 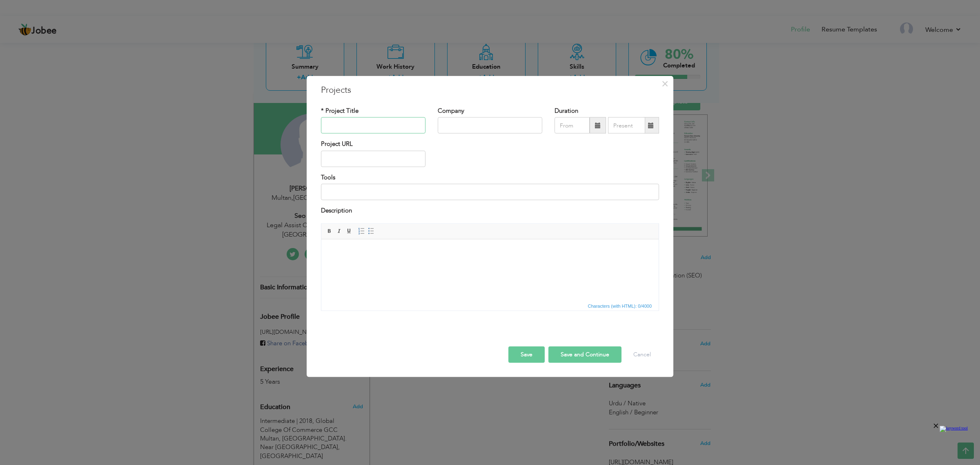 I want to click on input: Present, so click(x=627, y=125).